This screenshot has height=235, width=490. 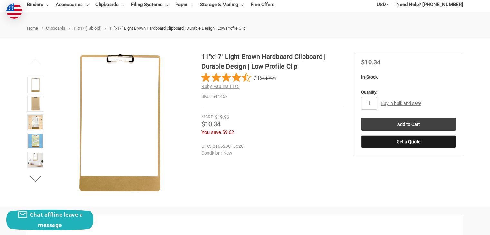 I want to click on dd: 544462, so click(x=272, y=96).